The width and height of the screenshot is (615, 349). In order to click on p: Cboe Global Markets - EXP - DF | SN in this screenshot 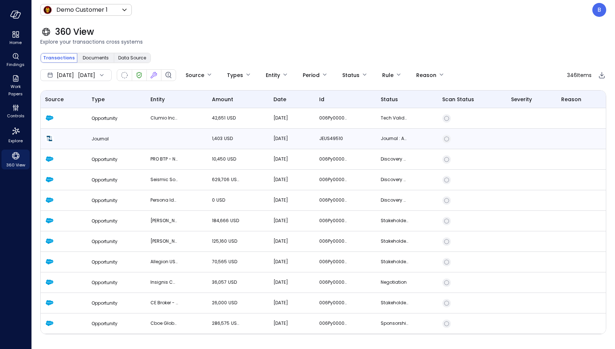, I will do `click(164, 323)`.